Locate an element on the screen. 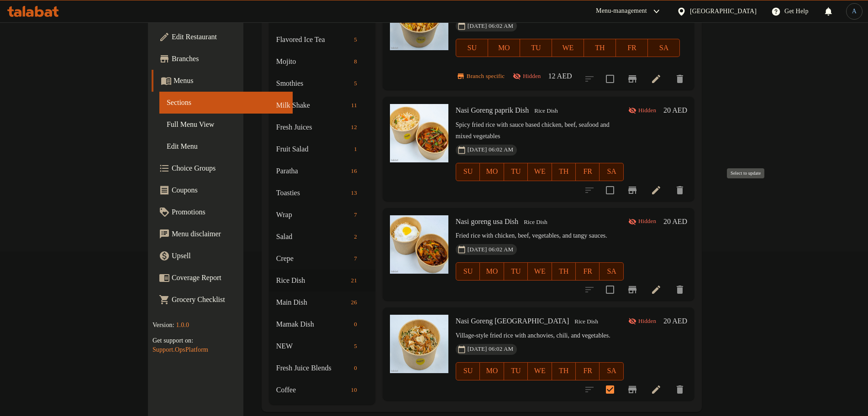 Image resolution: width=868 pixels, height=416 pixels. span: Grocery Checklist is located at coordinates (228, 300).